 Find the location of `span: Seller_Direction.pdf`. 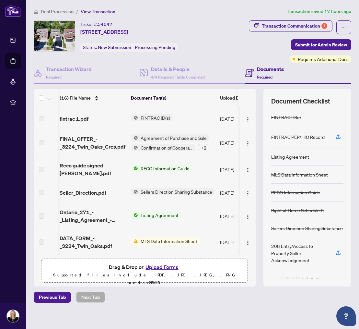

span: Seller_Direction.pdf is located at coordinates (83, 193).